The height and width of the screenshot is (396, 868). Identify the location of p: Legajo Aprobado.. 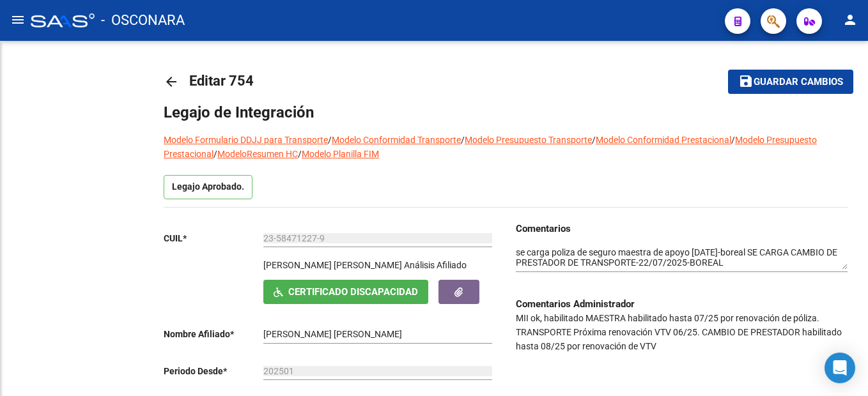
(207, 187).